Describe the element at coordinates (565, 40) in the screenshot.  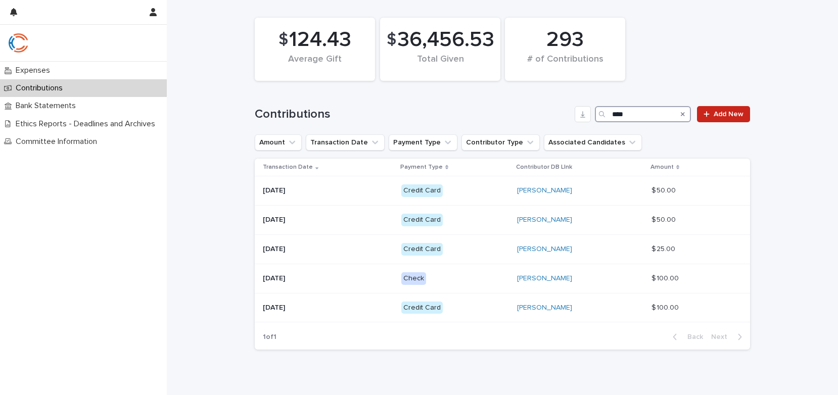
I see `div: 293` at that location.